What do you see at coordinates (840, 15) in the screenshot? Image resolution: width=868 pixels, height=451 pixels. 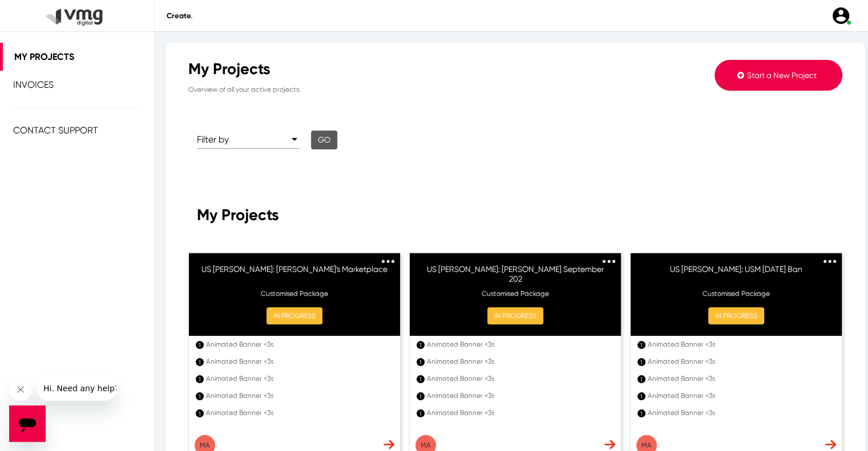 I see `a: user` at bounding box center [840, 15].